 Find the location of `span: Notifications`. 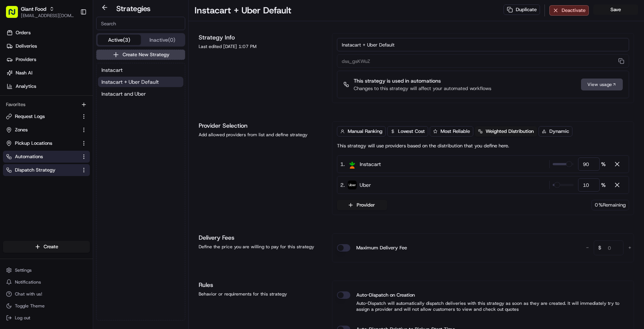

span: Notifications is located at coordinates (28, 283).